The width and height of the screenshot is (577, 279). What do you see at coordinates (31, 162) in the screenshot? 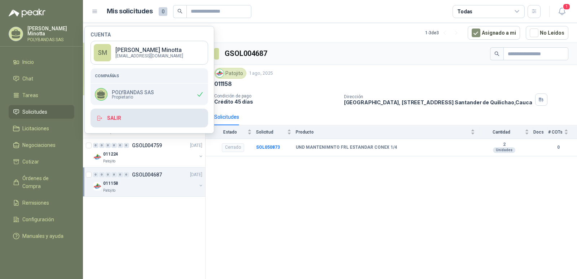
I see `span: Cotizar` at bounding box center [31, 162].